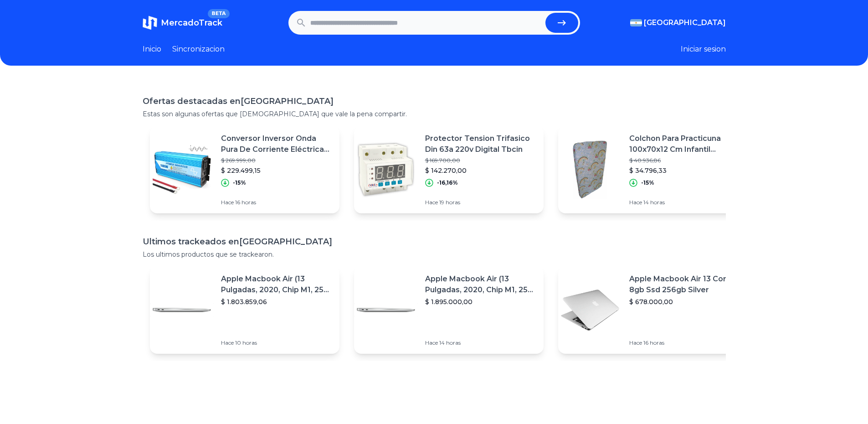 The image size is (868, 424). Describe the element at coordinates (481, 160) in the screenshot. I see `p: $ 169.700,00` at that location.